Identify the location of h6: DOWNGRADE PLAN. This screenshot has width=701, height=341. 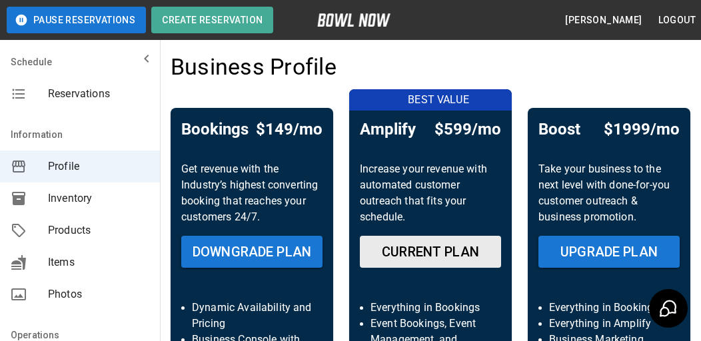
(252, 252).